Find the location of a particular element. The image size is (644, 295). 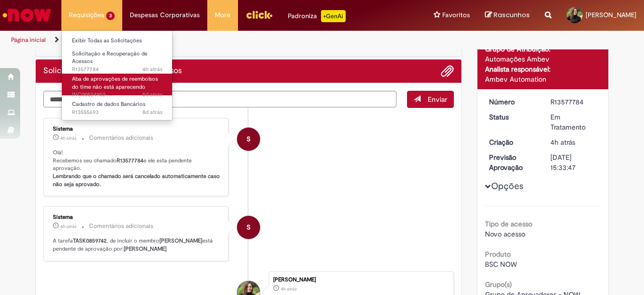

span: Rascunhos is located at coordinates (512, 15).